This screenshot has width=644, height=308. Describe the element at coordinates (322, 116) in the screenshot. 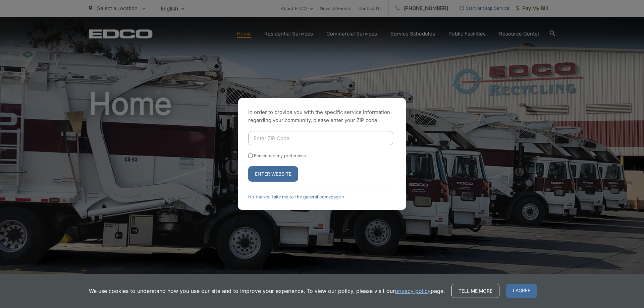

I see `p: In order to provide you with the specific service information regarding your community, please en...` at that location.